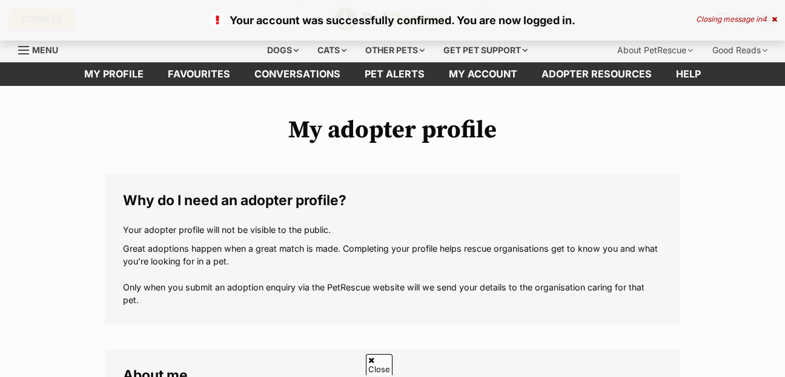 The width and height of the screenshot is (785, 377). What do you see at coordinates (392, 130) in the screenshot?
I see `h1: My adopter profile` at bounding box center [392, 130].